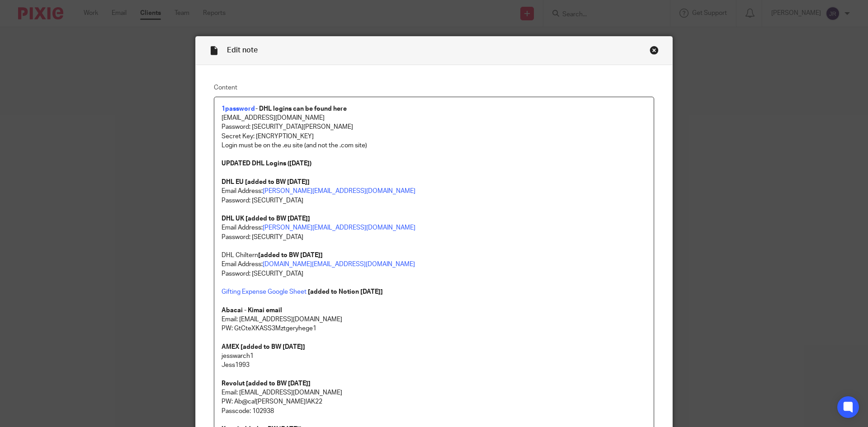 This screenshot has width=868, height=427. I want to click on strong: Abacai - Kimai email, so click(252, 310).